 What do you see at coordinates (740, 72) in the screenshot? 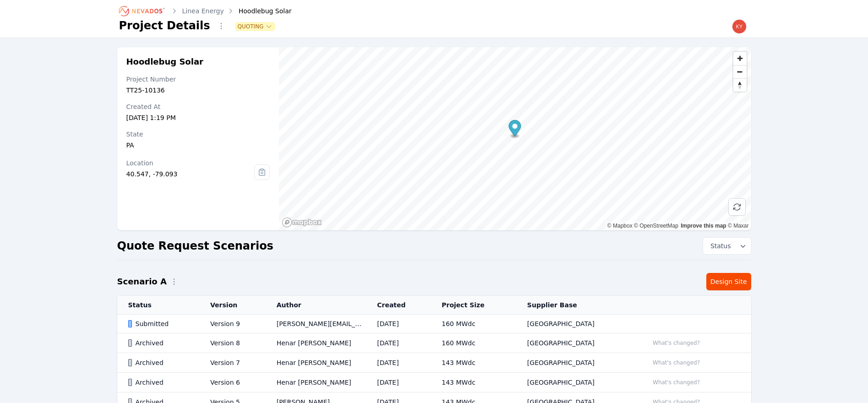
I see `span: Zoom out` at bounding box center [740, 72].